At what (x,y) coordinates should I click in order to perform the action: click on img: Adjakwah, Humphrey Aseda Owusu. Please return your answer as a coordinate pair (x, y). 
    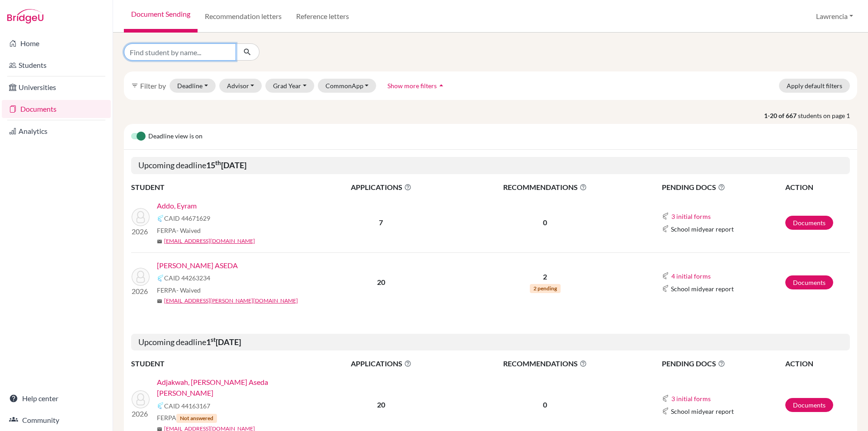
    Looking at the image, I should click on (141, 399).